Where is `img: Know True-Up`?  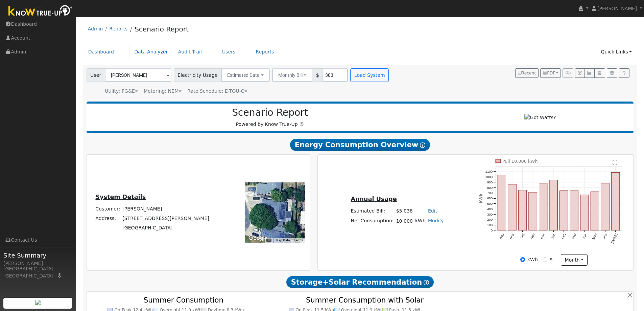 img: Know True-Up is located at coordinates (41, 11).